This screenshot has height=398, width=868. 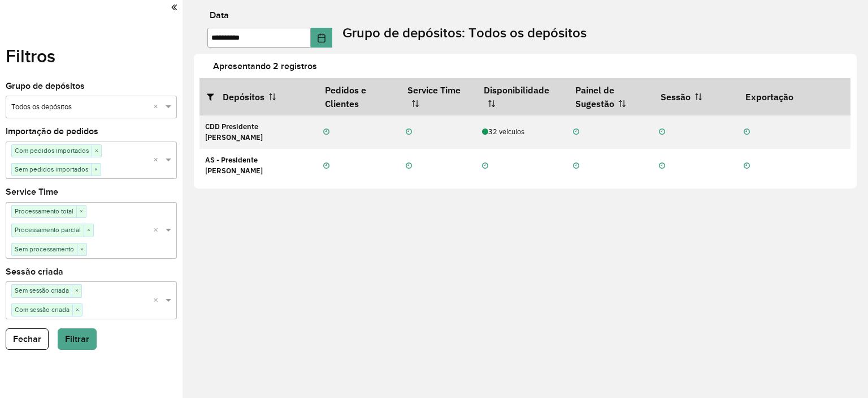 What do you see at coordinates (322, 37) in the screenshot?
I see `button: Choose Date` at bounding box center [322, 37].